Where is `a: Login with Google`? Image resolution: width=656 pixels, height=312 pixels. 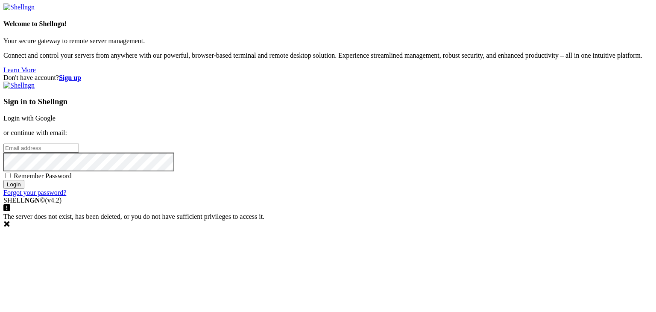
a: Login with Google is located at coordinates (29, 118).